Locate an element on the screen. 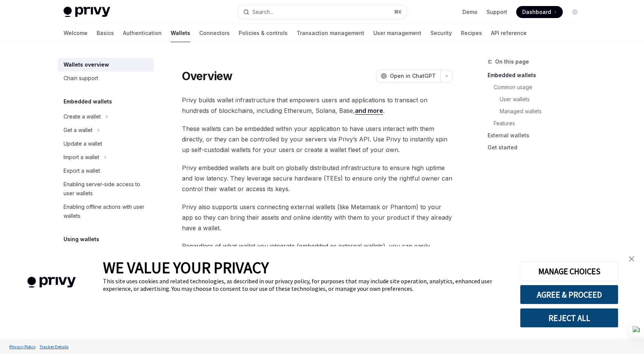 This screenshot has height=354, width=644. a: Enabling offline actions with user wallets is located at coordinates (106, 212).